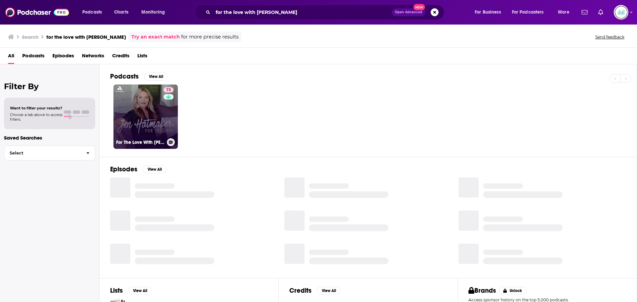 The image size is (637, 302). I want to click on p: Saved Searches, so click(49, 138).